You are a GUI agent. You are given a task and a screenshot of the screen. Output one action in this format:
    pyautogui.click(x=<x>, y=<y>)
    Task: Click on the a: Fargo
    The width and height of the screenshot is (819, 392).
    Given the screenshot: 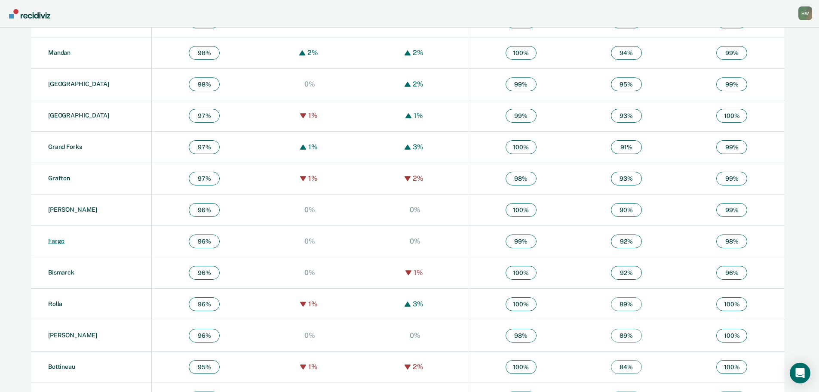 What is the action you would take?
    pyautogui.click(x=56, y=241)
    